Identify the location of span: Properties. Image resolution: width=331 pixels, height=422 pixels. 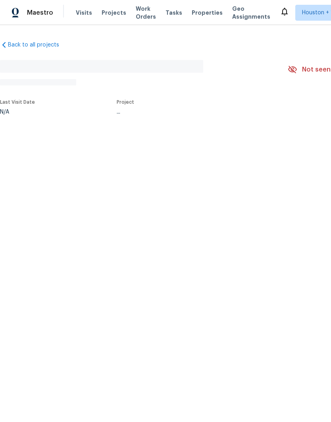
(207, 13).